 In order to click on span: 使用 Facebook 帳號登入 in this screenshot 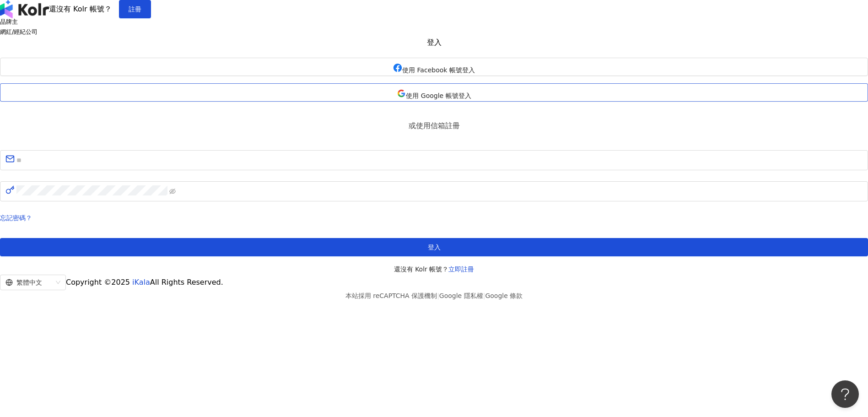, I will do `click(439, 70)`.